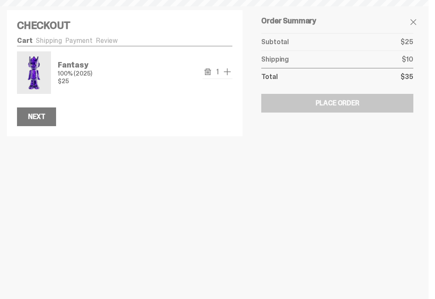  What do you see at coordinates (275, 60) in the screenshot?
I see `p: Shipping` at bounding box center [275, 60].